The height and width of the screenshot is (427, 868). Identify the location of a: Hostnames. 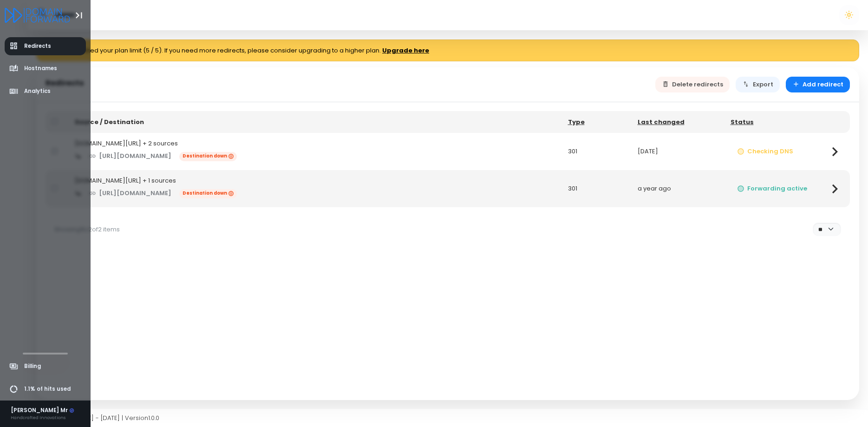
(46, 68).